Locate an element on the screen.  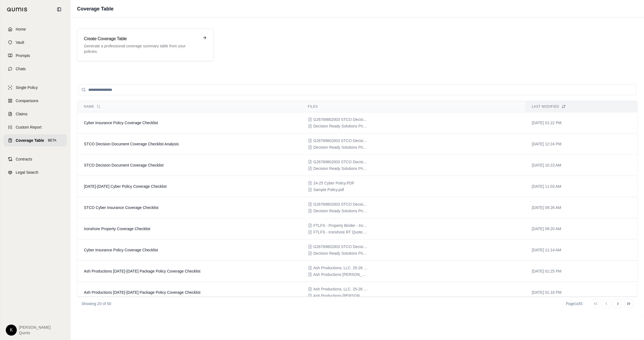
span: Qumis is located at coordinates (35, 333).